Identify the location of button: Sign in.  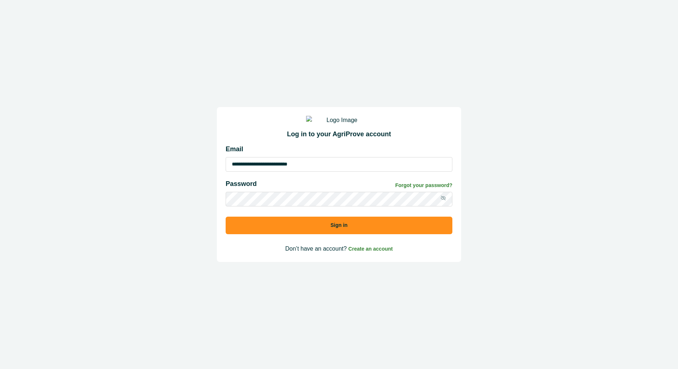
(339, 226).